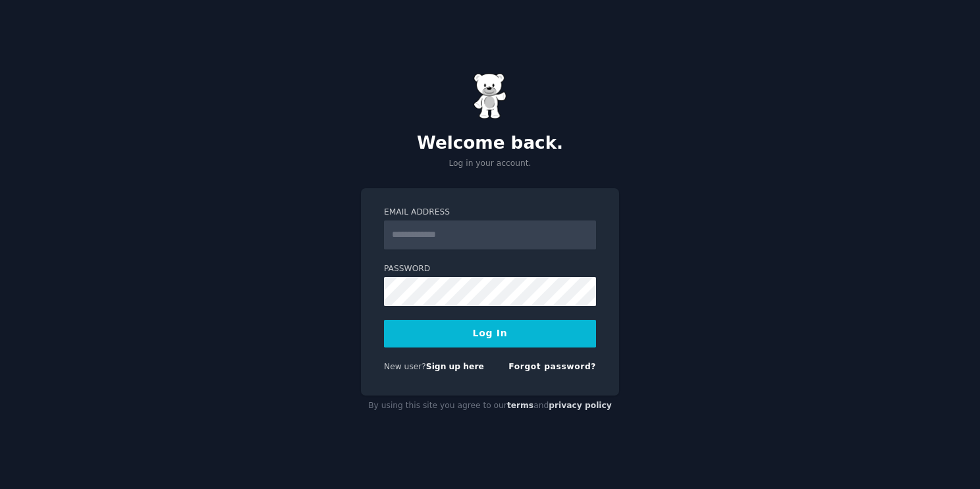 The height and width of the screenshot is (489, 980). Describe the element at coordinates (490, 213) in the screenshot. I see `label: Email Address` at that location.